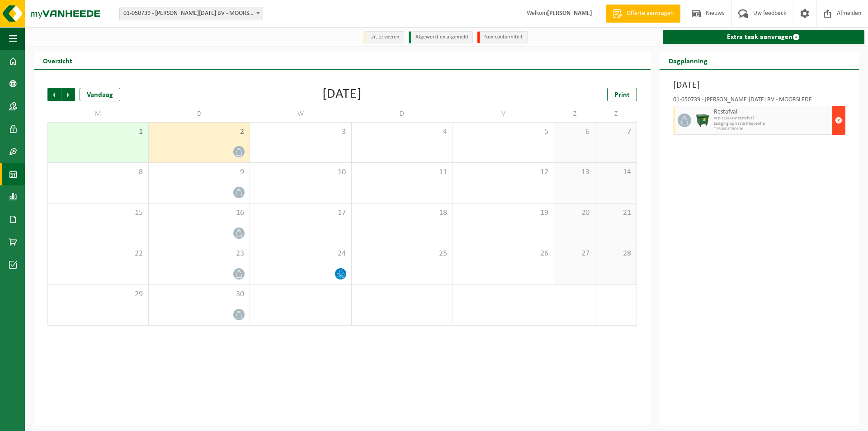 The height and width of the screenshot is (431, 868). What do you see at coordinates (199, 213) in the screenshot?
I see `span: 16` at bounding box center [199, 213].